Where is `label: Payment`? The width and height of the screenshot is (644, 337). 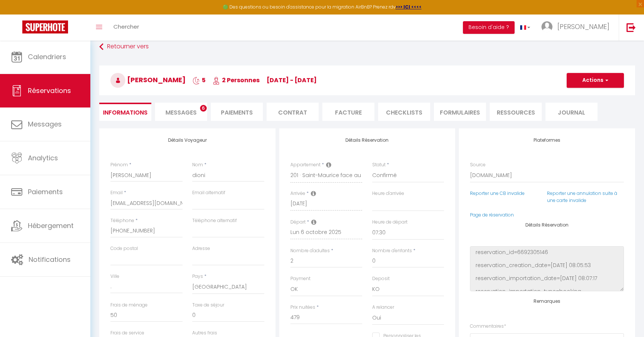
label: Payment is located at coordinates (300, 279).